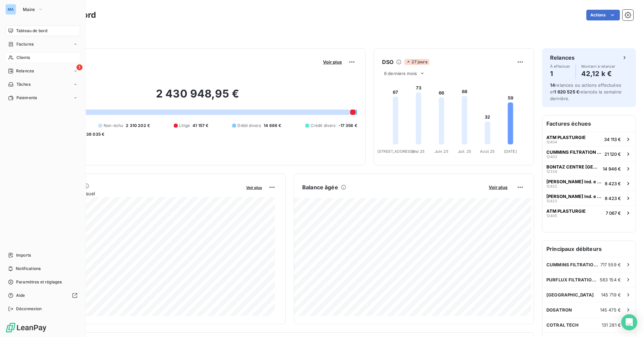 The width and height of the screenshot is (644, 337). I want to click on span: Paramètres et réglages, so click(39, 282).